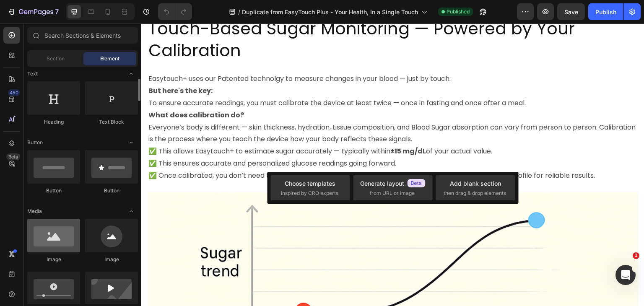 The height and width of the screenshot is (306, 644). What do you see at coordinates (35, 212) in the screenshot?
I see `span: Media` at bounding box center [35, 212].